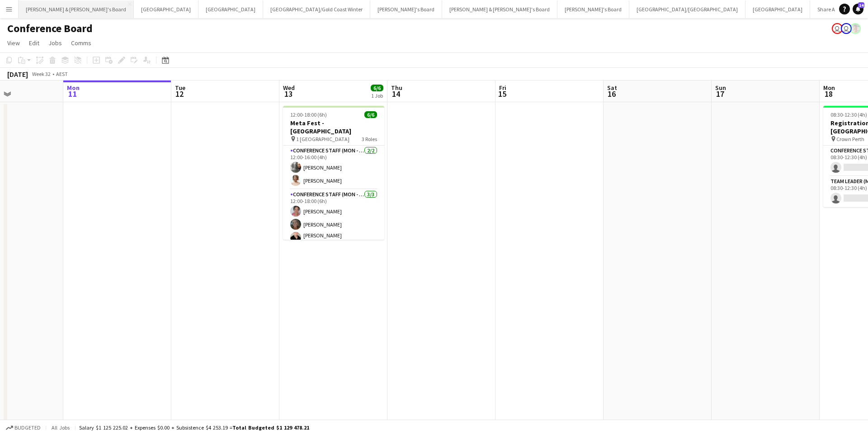 The height and width of the screenshot is (435, 868). What do you see at coordinates (180, 88) in the screenshot?
I see `span: Tue` at bounding box center [180, 88].